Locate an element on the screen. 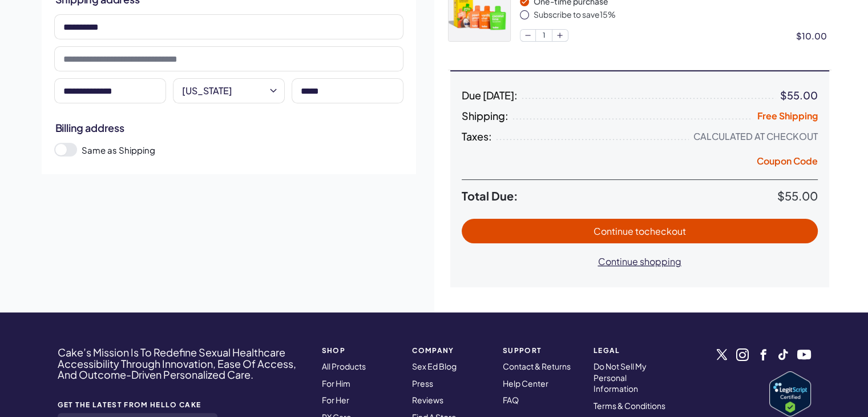 This screenshot has width=868, height=417. a: For Her is located at coordinates (336, 400).